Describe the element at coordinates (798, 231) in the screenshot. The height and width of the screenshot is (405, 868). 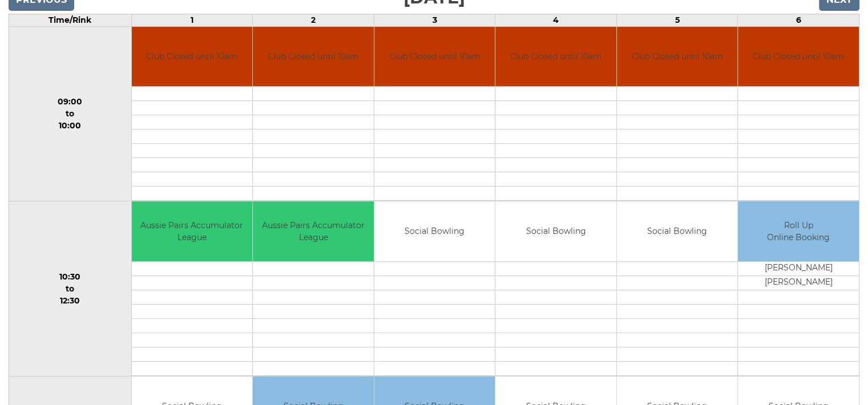
I see `td: Roll Up Online Booking` at that location.